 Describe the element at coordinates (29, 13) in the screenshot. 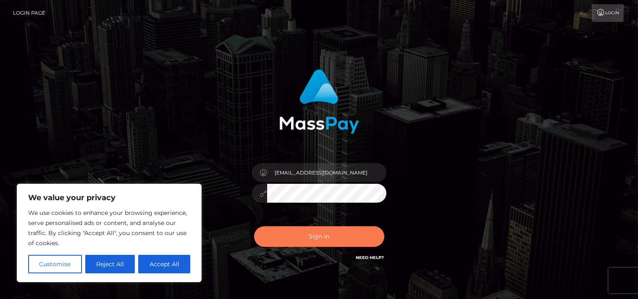

I see `a: Login Page` at that location.